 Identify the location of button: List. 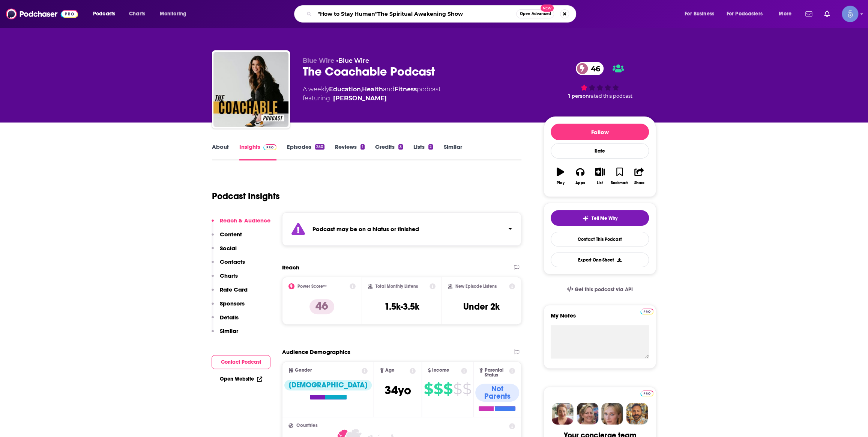
(600, 176).